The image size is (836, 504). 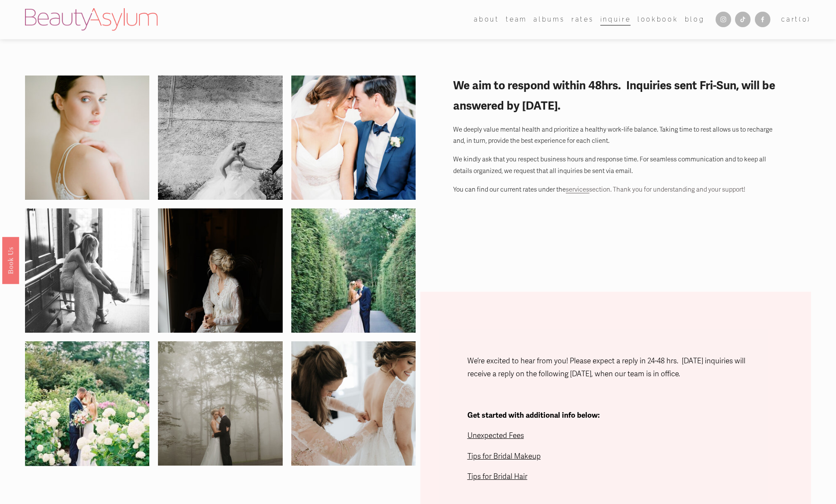 What do you see at coordinates (10, 260) in the screenshot?
I see `a: Book Us` at bounding box center [10, 260].